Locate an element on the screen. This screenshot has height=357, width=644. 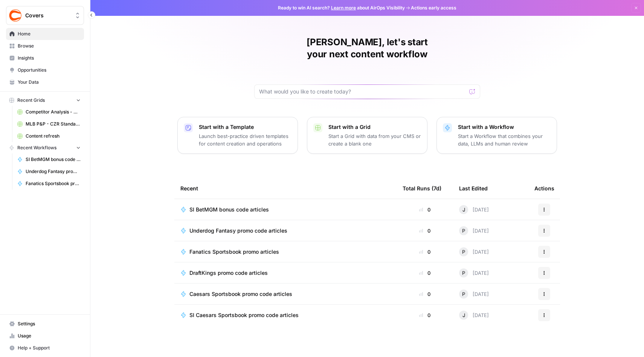
span: DraftKings promo code articles is located at coordinates (228, 273).